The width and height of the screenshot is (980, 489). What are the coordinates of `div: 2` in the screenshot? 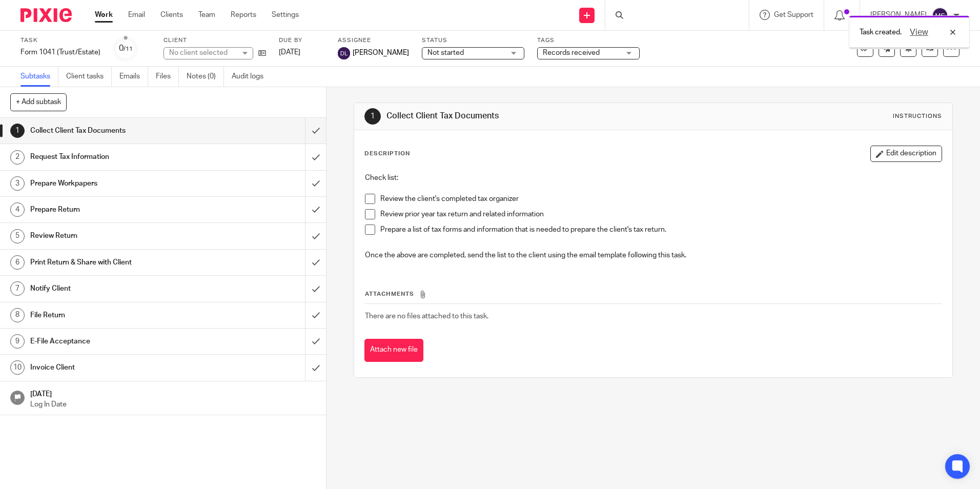 It's located at (17, 157).